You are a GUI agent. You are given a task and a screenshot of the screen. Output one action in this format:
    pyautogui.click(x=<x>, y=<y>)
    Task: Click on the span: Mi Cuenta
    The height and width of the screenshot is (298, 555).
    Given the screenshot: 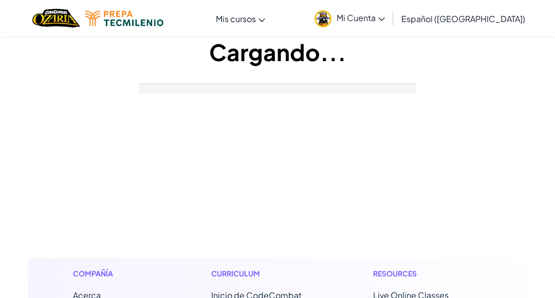 What is the action you would take?
    pyautogui.click(x=360, y=17)
    